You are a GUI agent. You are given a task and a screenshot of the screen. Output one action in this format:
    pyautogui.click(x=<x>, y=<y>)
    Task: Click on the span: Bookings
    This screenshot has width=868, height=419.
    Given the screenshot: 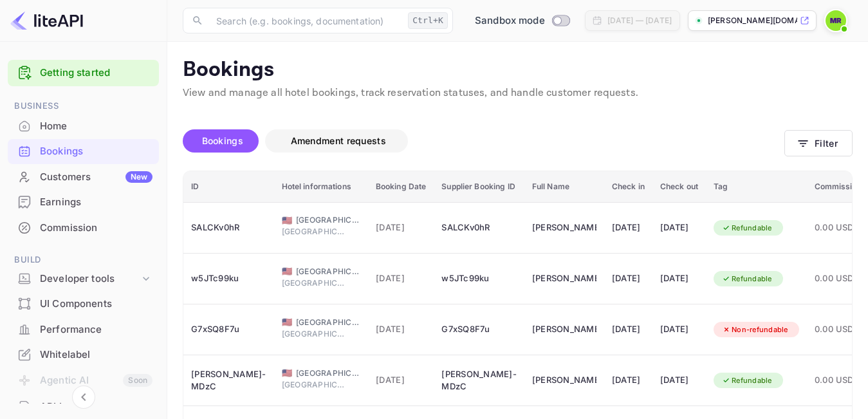 What is the action you would take?
    pyautogui.click(x=222, y=140)
    